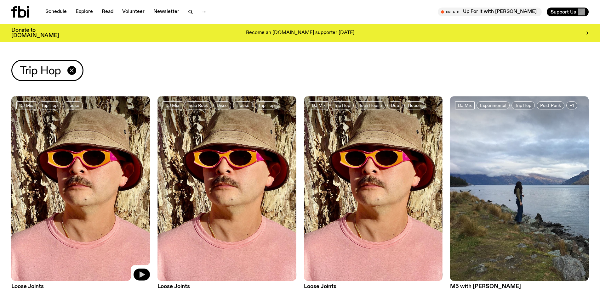  I want to click on a: Newsletter, so click(166, 12).